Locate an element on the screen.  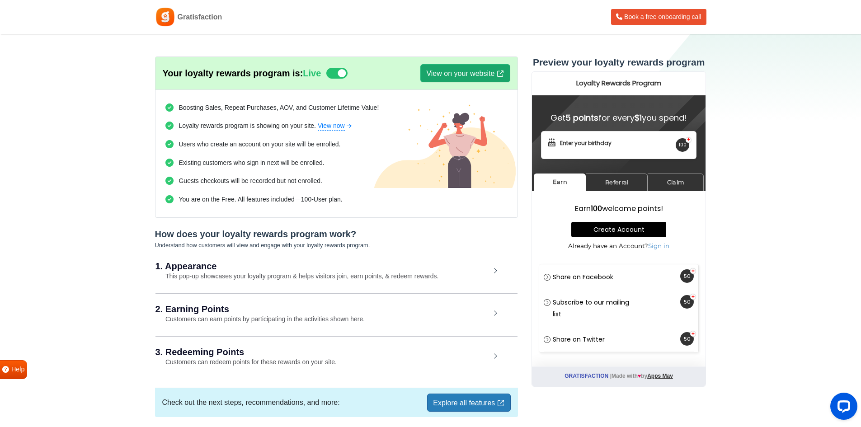
a: Referral is located at coordinates (85, 111).